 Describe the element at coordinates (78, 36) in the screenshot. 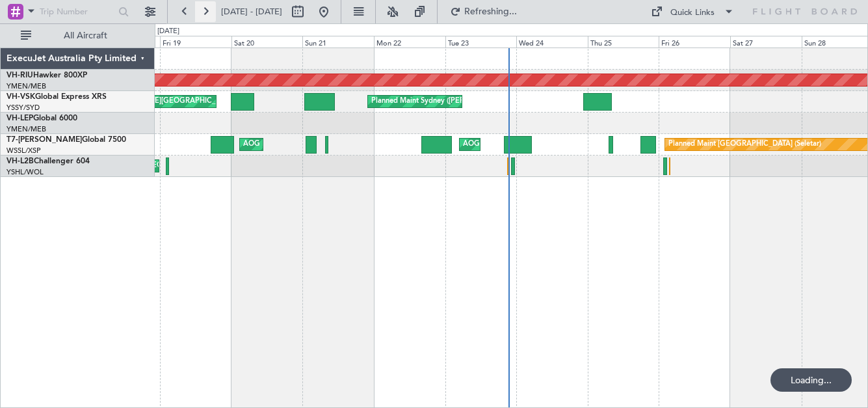

I see `button: All Aircraft` at that location.